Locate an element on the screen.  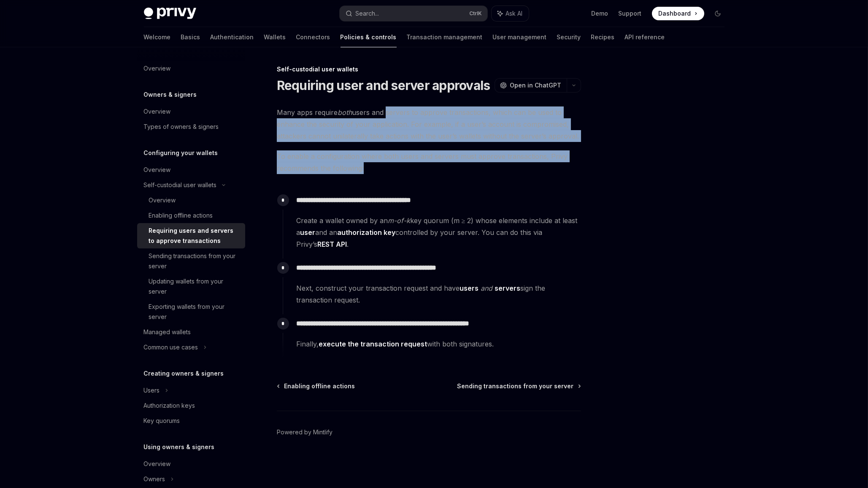
span: Many apps require users and servers to approve transactions, which can be used to enhance the sec... is located at coordinates (428, 124).